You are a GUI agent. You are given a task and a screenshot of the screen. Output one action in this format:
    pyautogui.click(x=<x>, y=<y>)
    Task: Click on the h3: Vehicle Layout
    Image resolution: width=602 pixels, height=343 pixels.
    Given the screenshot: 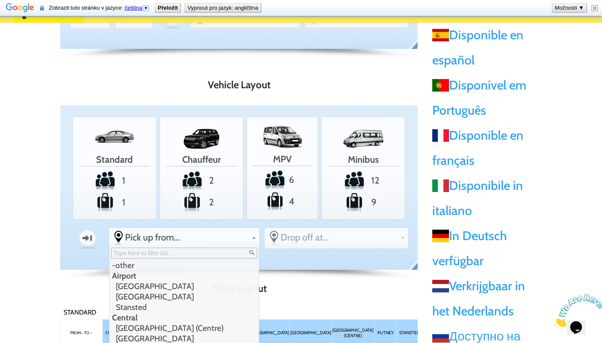 What is the action you would take?
    pyautogui.click(x=239, y=87)
    